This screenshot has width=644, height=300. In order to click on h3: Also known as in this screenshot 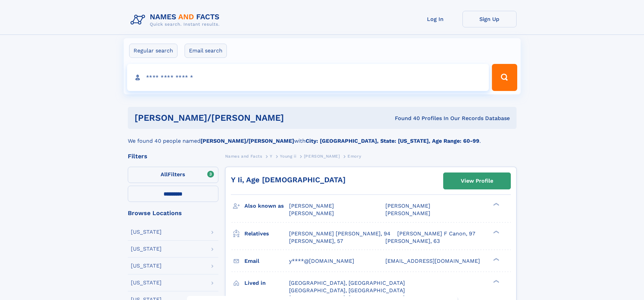, I will do `click(267, 206)`.